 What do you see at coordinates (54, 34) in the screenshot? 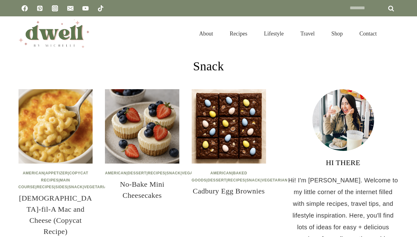
I see `a: DWELL by michelle` at bounding box center [54, 34].